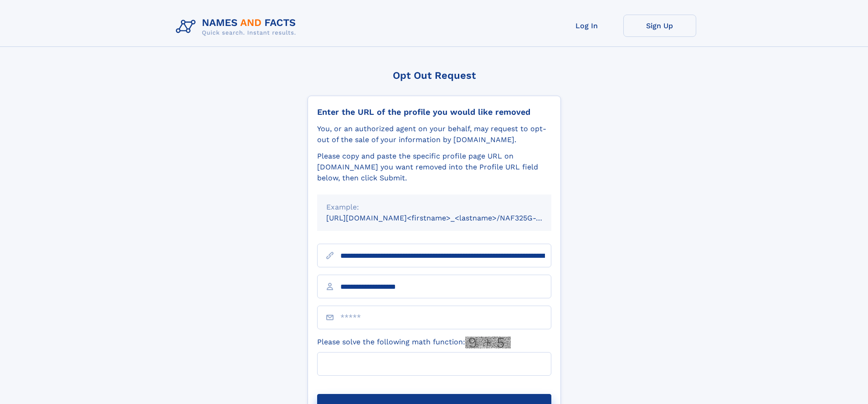 The height and width of the screenshot is (404, 868). What do you see at coordinates (587, 25) in the screenshot?
I see `a: Log In` at bounding box center [587, 25].